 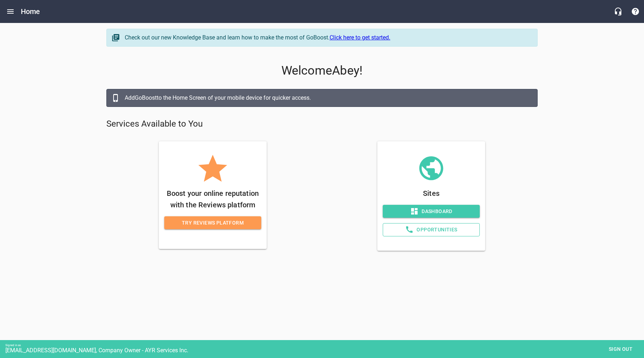 I want to click on span: Dashboard, so click(x=431, y=212).